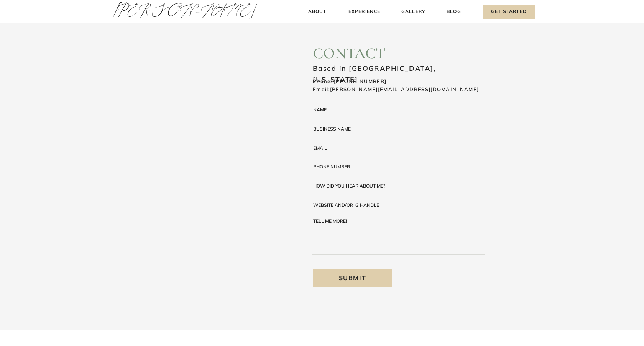 Image resolution: width=644 pixels, height=346 pixels. Describe the element at coordinates (352, 278) in the screenshot. I see `h3: Submit` at that location.